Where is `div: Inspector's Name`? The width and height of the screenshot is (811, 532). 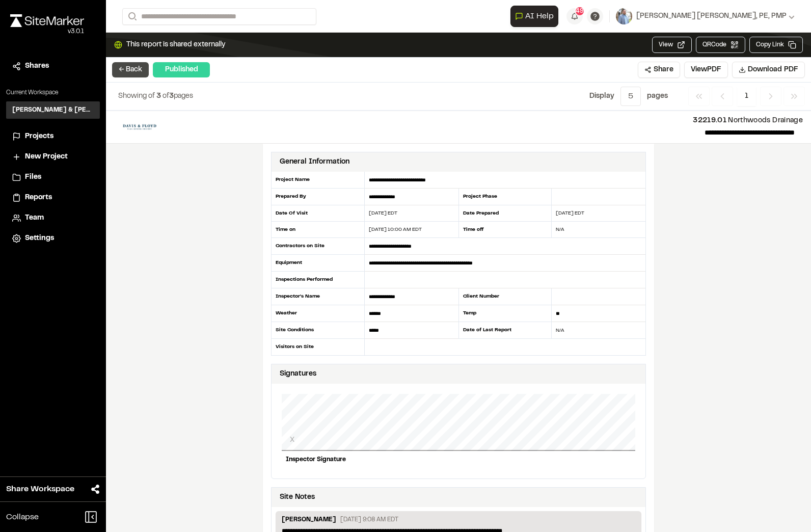 div: Inspector's Name is located at coordinates (318, 297).